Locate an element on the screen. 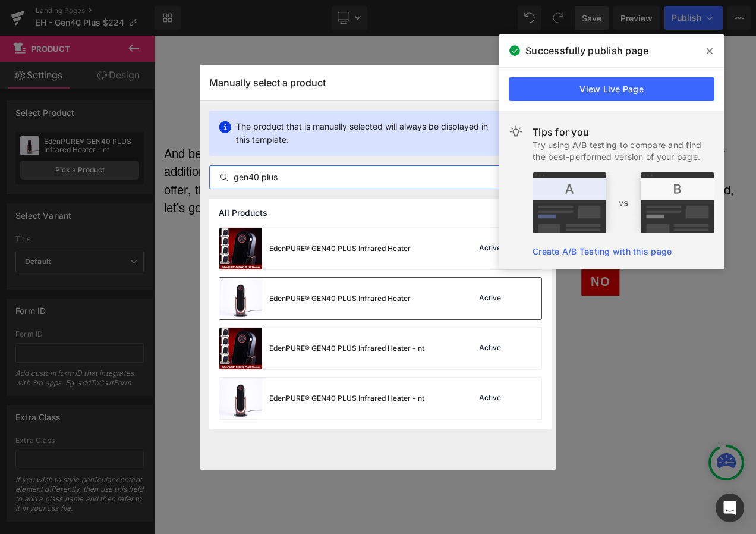 This screenshot has height=534, width=756. button: Yes is located at coordinates (186, 294).